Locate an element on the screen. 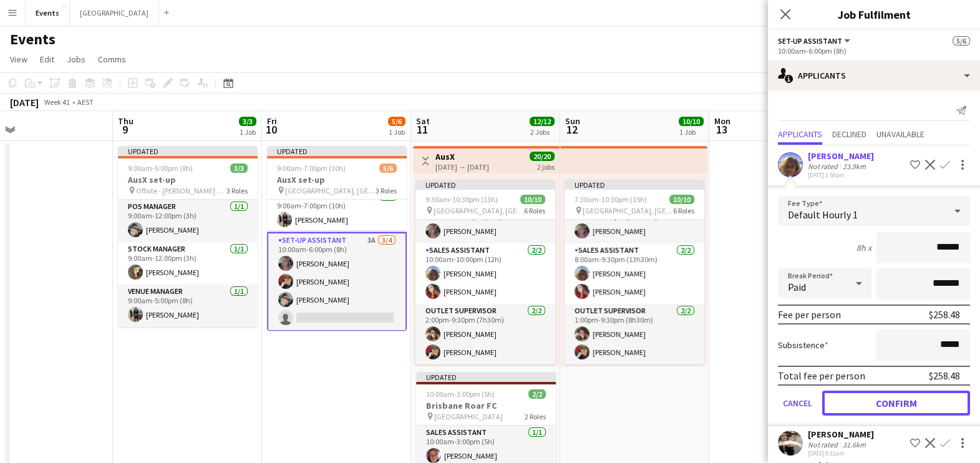  div: AEST is located at coordinates (85, 102).